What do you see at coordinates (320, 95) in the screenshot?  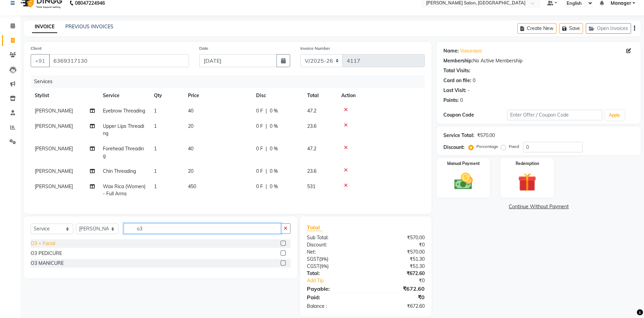 I see `th: Total` at bounding box center [320, 95].